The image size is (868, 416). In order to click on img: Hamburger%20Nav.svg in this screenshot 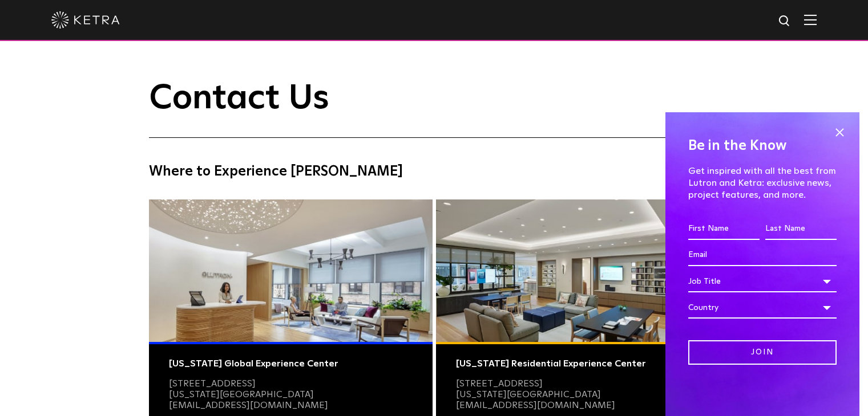, I will do `click(810, 19)`.